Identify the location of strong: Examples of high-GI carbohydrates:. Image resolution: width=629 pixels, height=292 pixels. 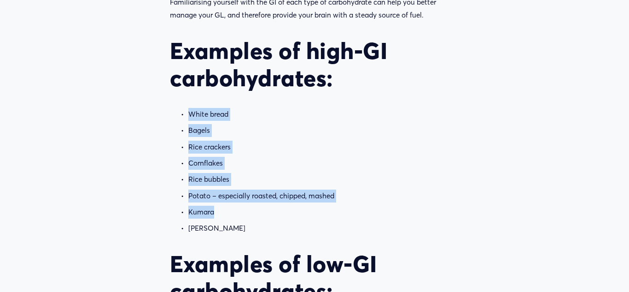
(281, 64).